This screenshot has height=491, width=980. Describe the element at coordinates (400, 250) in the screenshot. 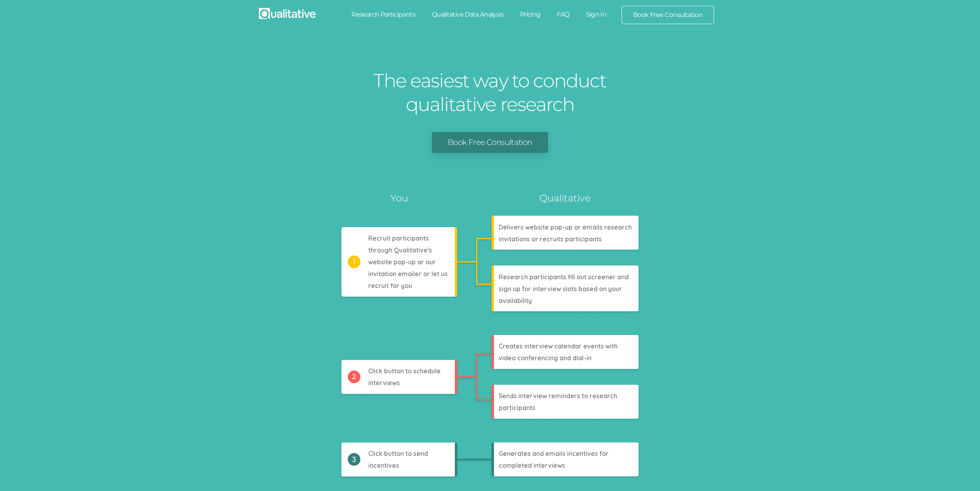

I see `tspan: through Qualitative's` at that location.